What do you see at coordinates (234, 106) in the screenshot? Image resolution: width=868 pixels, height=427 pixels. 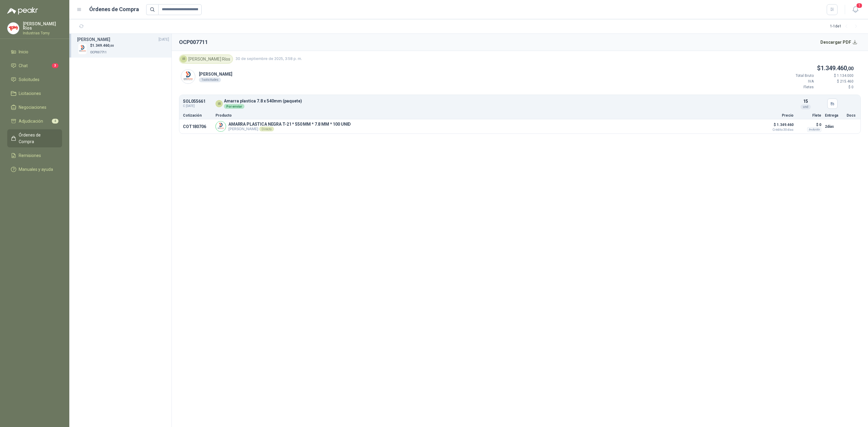 I see `div: Por enviar` at bounding box center [234, 106].